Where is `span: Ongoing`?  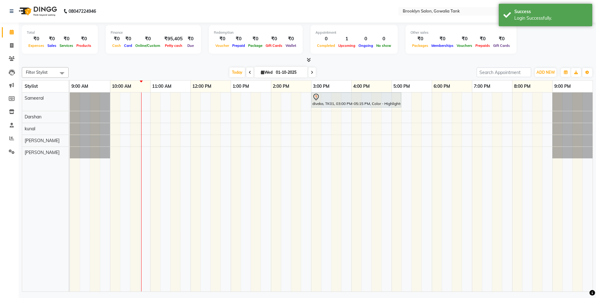 span: Ongoing is located at coordinates (366, 46).